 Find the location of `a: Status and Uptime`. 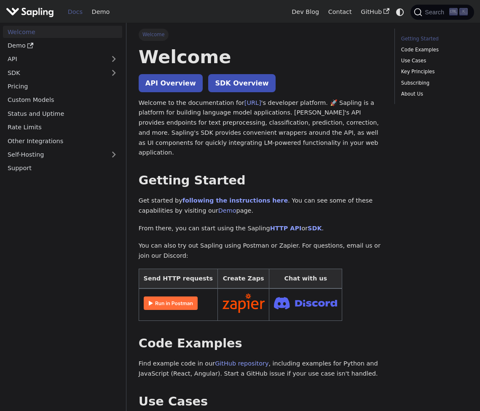

a: Status and Uptime is located at coordinates (62, 113).